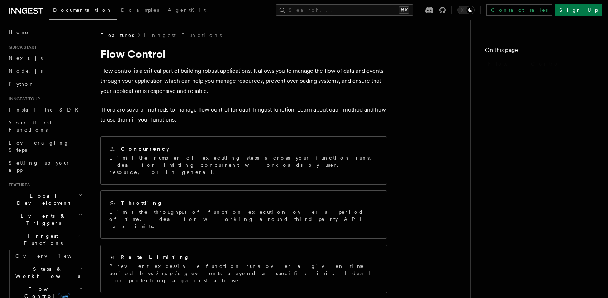 The width and height of the screenshot is (608, 298). What do you see at coordinates (45, 110) in the screenshot?
I see `a: Install the SDK` at bounding box center [45, 110].